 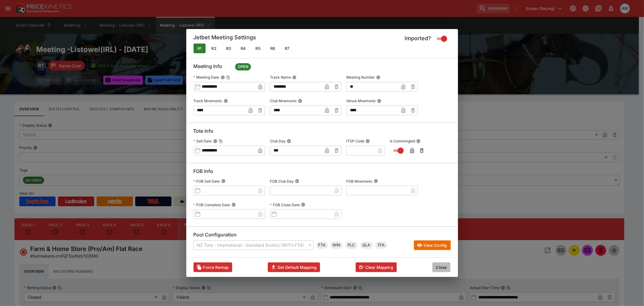 I want to click on p: Club Mnemonic, so click(x=283, y=101).